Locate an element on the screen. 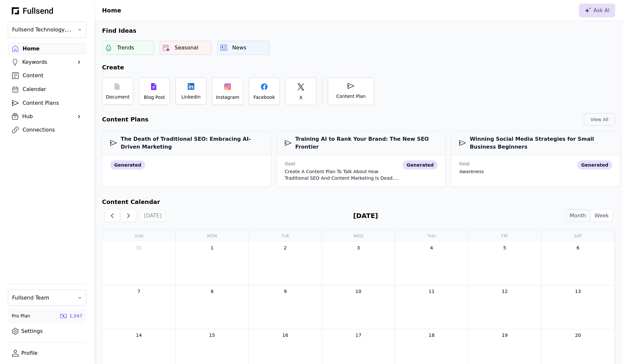  a: Saturday is located at coordinates (579, 235).